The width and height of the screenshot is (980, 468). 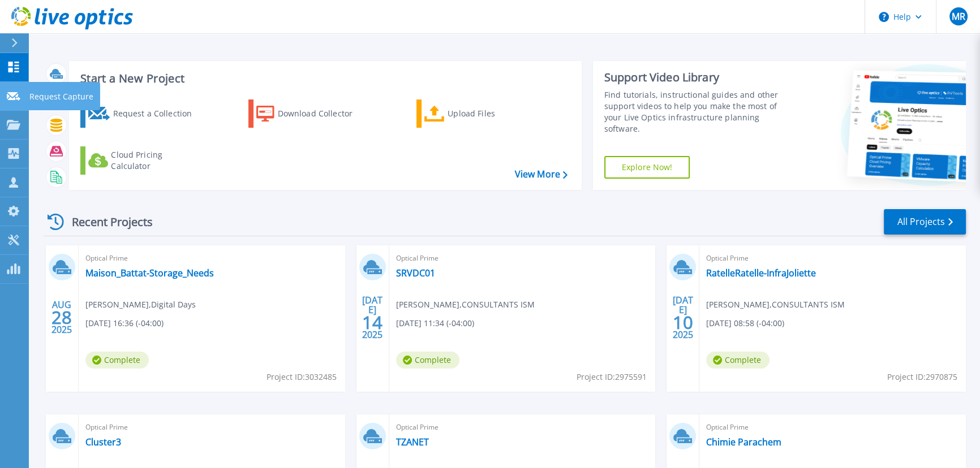 What do you see at coordinates (143, 161) in the screenshot?
I see `a: Cloud Pricing Calculator` at bounding box center [143, 161].